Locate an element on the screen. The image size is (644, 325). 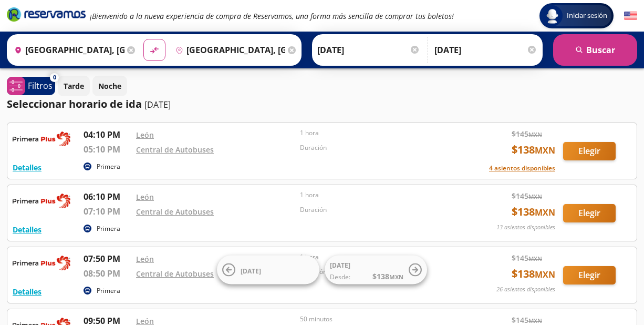
input: Opcional is located at coordinates (486, 50).